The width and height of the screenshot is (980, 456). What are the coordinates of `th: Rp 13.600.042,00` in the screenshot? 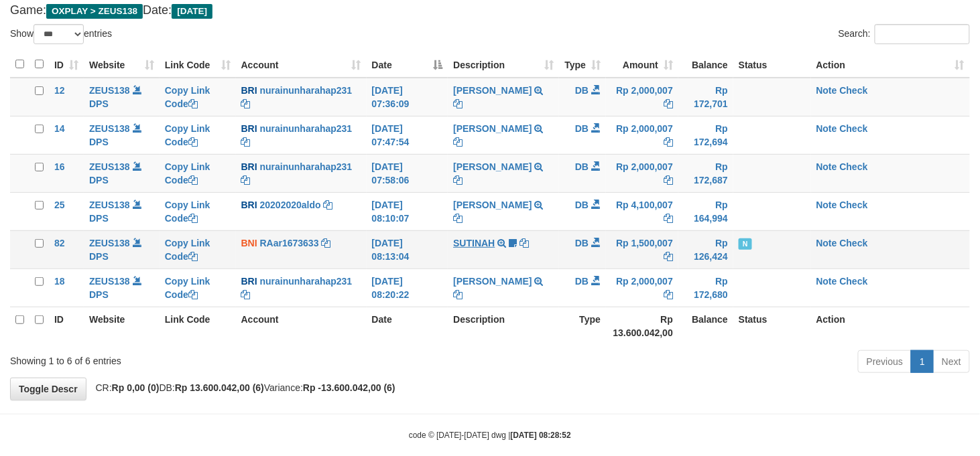 It's located at (642, 325).